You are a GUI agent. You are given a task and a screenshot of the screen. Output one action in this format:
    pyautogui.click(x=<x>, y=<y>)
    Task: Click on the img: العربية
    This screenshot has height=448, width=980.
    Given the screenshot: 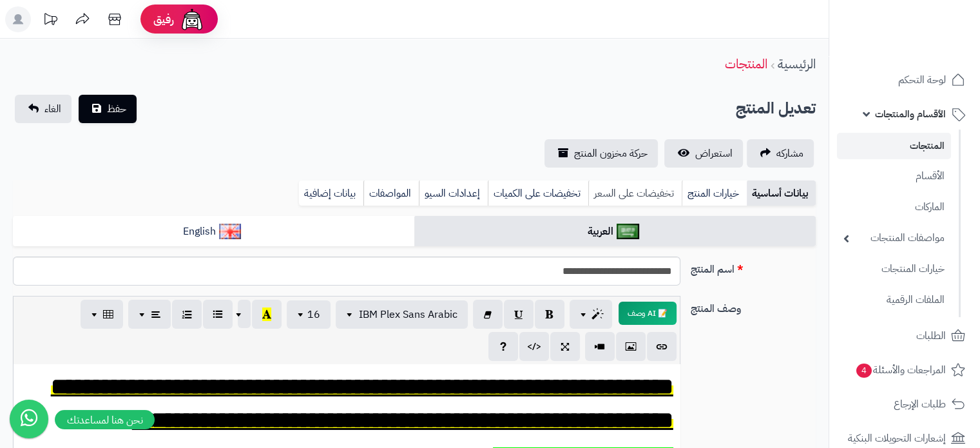 What is the action you would take?
    pyautogui.click(x=628, y=231)
    